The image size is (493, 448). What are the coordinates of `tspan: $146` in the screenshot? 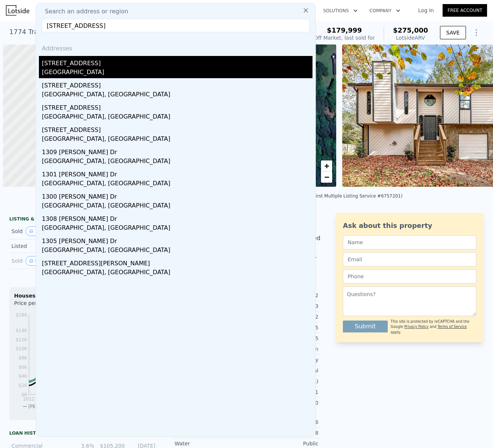 It's located at (21, 331).